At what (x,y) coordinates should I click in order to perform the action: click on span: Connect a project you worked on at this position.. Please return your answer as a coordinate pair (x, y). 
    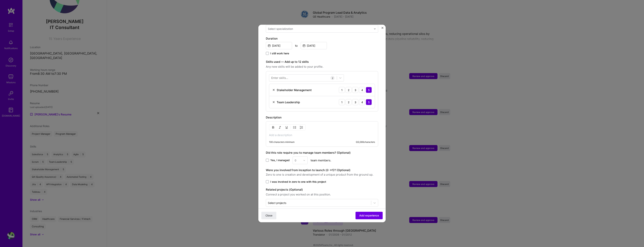
    Looking at the image, I should click on (322, 195).